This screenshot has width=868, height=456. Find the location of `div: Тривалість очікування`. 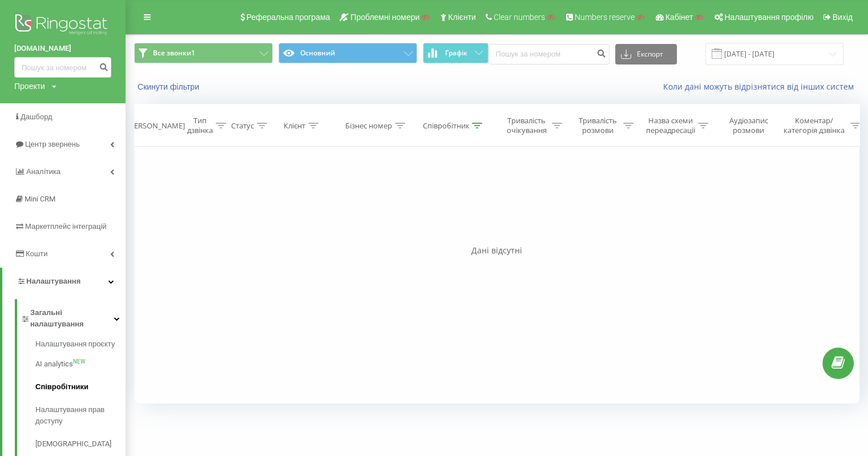

div: Тривалість очікування is located at coordinates (526, 125).